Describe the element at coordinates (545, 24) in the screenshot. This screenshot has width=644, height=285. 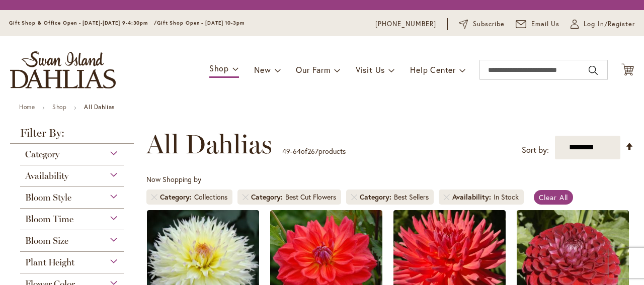
I see `span: Email Us` at that location.